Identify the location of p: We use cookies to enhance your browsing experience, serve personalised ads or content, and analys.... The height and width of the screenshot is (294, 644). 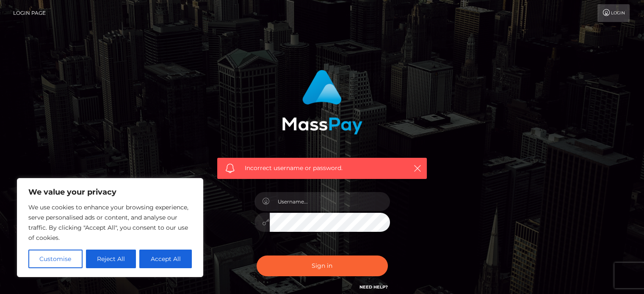
(110, 223).